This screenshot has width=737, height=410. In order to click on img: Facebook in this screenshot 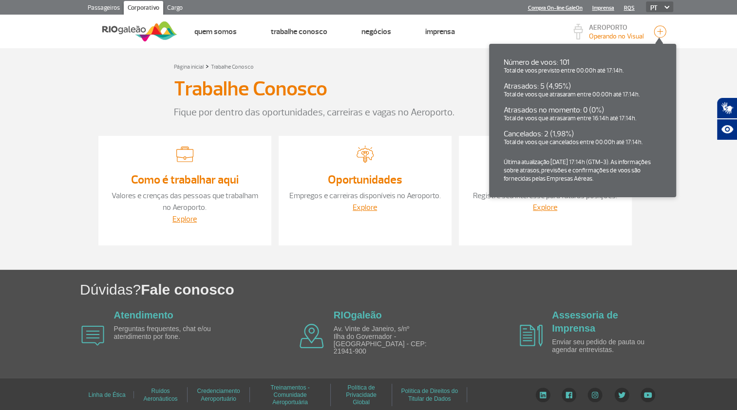, I will do `click(569, 395)`.